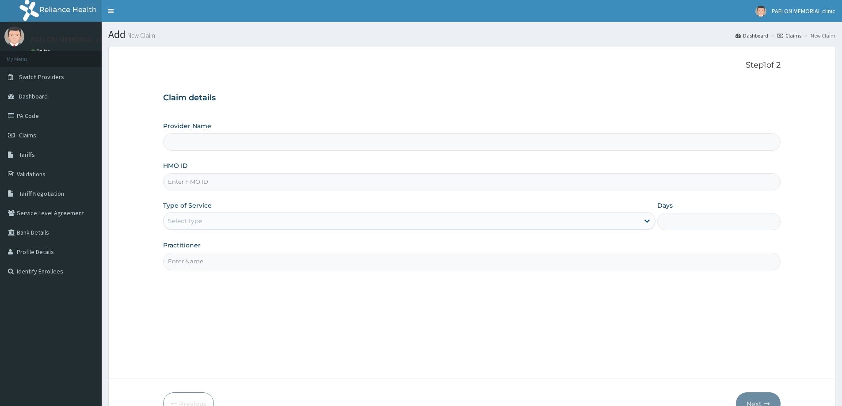 Image resolution: width=842 pixels, height=406 pixels. What do you see at coordinates (471, 182) in the screenshot?
I see `input: Enter HMO ID` at bounding box center [471, 182].